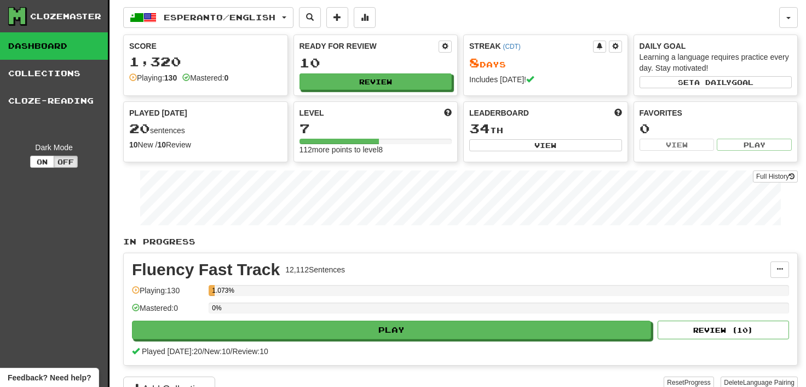  Describe the element at coordinates (716, 113) in the screenshot. I see `div: Favorites` at that location.